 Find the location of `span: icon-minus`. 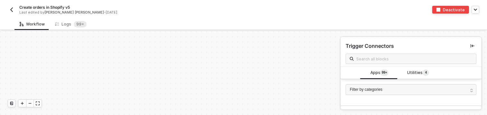

span: icon-minus is located at coordinates (30, 103).